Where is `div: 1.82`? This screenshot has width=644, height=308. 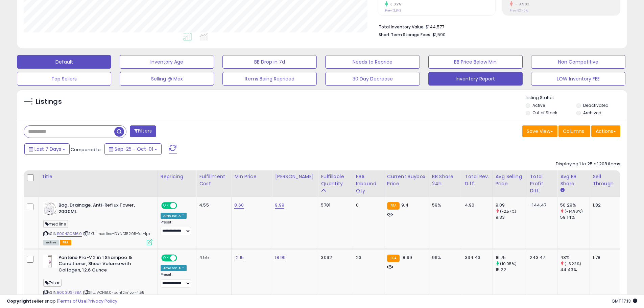
div: 1.82 is located at coordinates (603, 205).